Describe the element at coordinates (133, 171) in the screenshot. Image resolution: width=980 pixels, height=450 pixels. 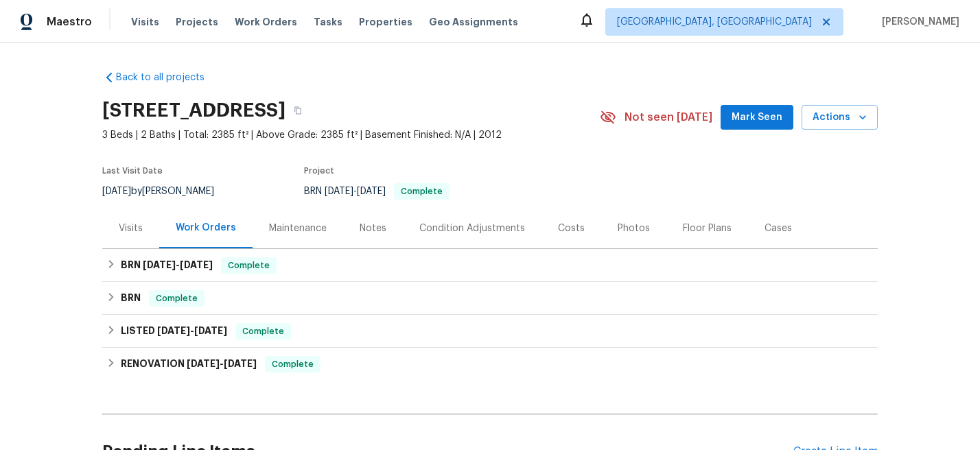
I see `span: Last Visit Date` at that location.